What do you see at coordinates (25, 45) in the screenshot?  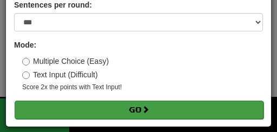 I see `strong: Mode:` at bounding box center [25, 45].